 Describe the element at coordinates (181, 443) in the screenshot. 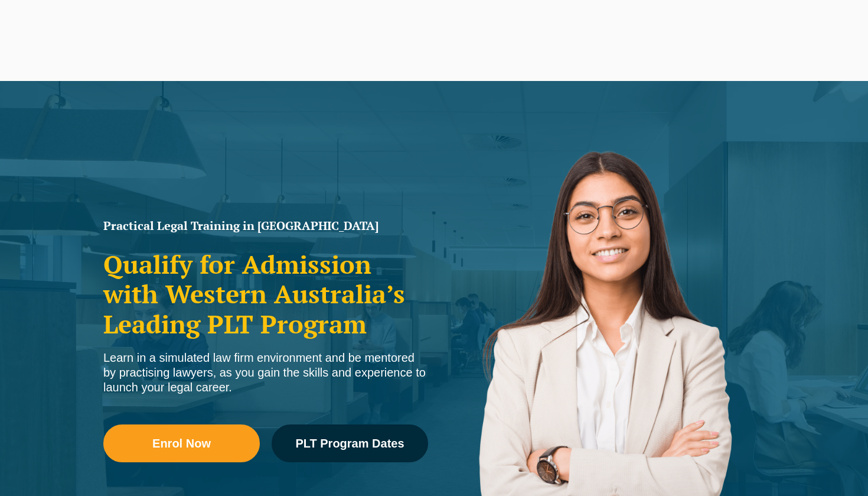

I see `span: Enrol Now` at that location.